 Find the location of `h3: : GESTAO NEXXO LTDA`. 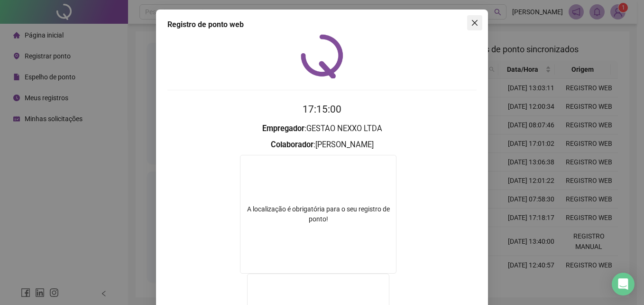

h3: : GESTAO NEXXO LTDA is located at coordinates (322, 129).